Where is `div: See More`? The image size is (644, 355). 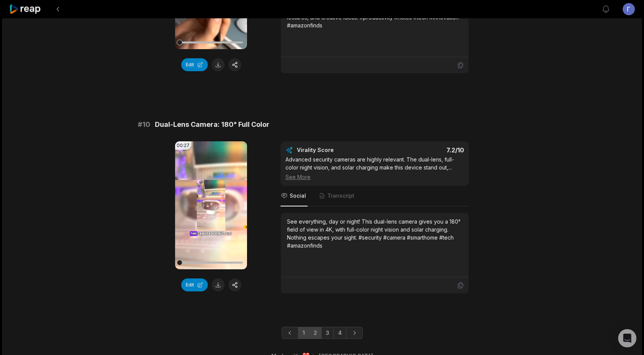 div: See More is located at coordinates (374, 177).